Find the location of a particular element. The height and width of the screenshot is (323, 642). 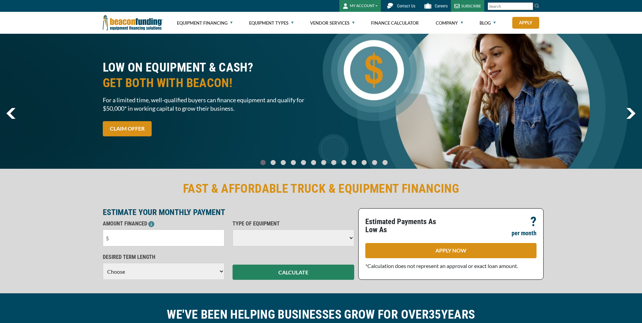

p: AMOUNT FINANCED is located at coordinates (164, 224).